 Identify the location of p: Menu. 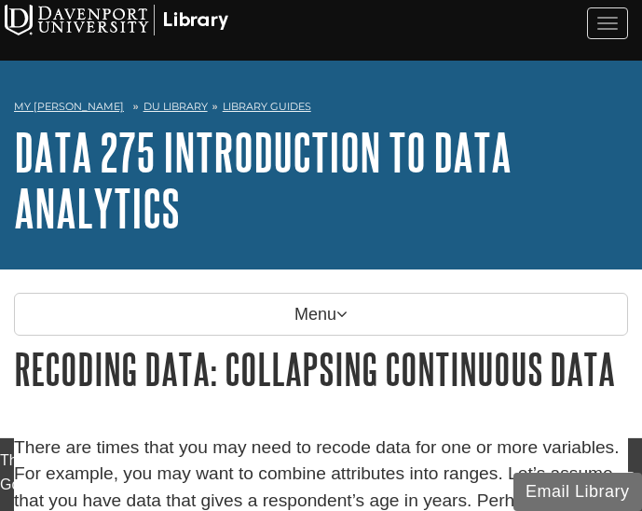
(321, 314).